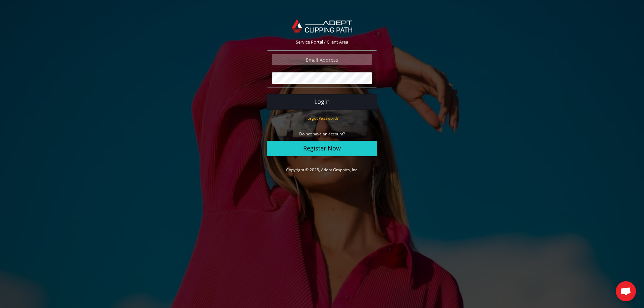 The height and width of the screenshot is (308, 644). What do you see at coordinates (322, 118) in the screenshot?
I see `small: Forgot Password?` at bounding box center [322, 118].